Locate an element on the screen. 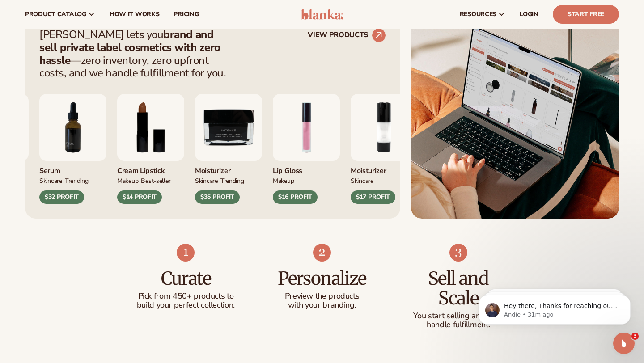 The height and width of the screenshot is (363, 644). a: logo is located at coordinates (322, 14).